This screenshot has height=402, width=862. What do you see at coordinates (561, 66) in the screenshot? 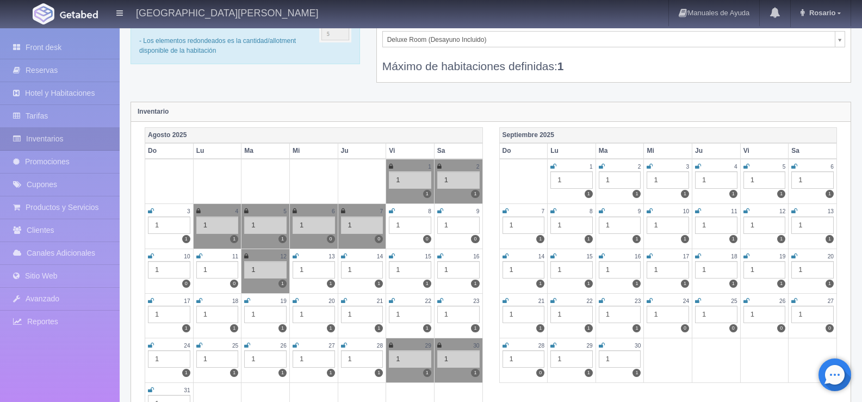
I see `b: 1` at bounding box center [561, 66].